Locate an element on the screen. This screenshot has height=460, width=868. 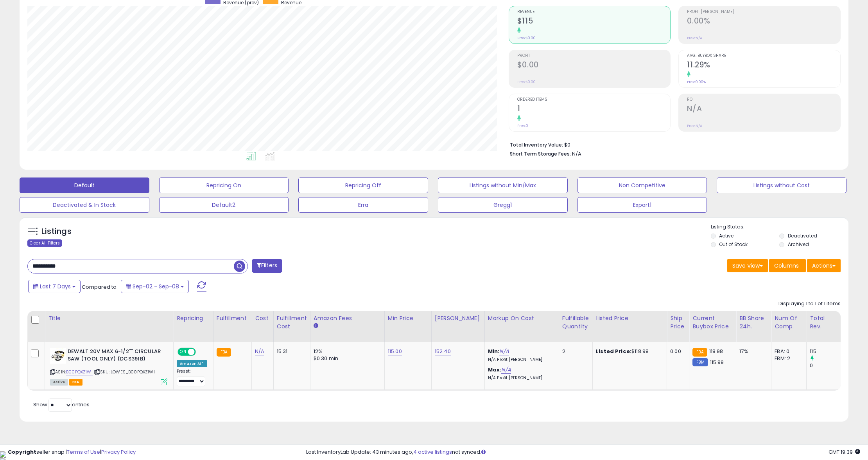
label: Out of Stock is located at coordinates (733, 244).